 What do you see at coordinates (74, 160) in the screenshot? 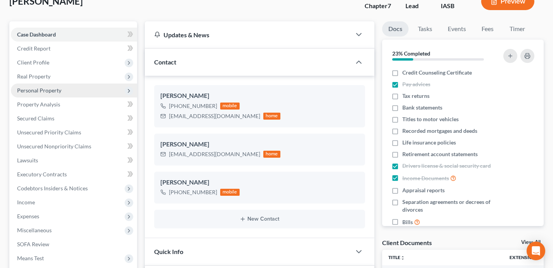
I see `a: Lawsuits` at bounding box center [74, 160].